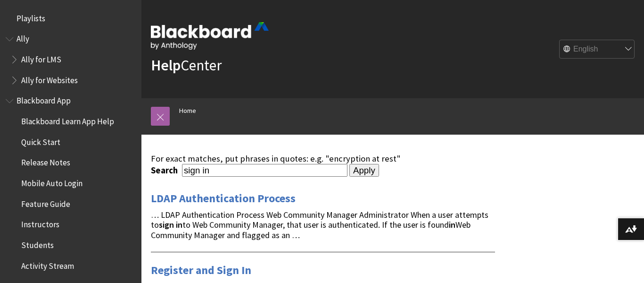  What do you see at coordinates (23, 37) in the screenshot?
I see `span: Ally` at bounding box center [23, 37].